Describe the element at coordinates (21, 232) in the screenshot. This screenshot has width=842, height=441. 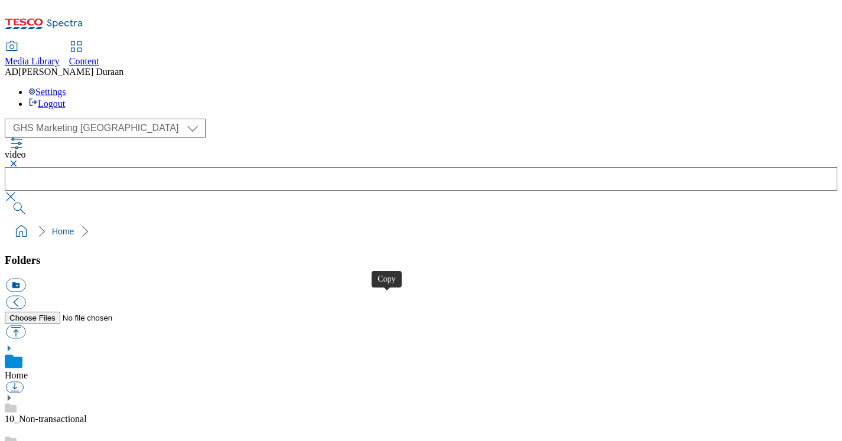
I see `a: home` at that location.